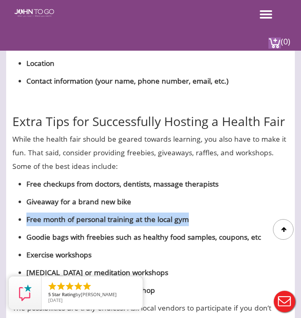 This screenshot has height=318, width=301. Describe the element at coordinates (150, 112) in the screenshot. I see `h2: Extra Tips for Successfully Hosting a Health Fair` at that location.